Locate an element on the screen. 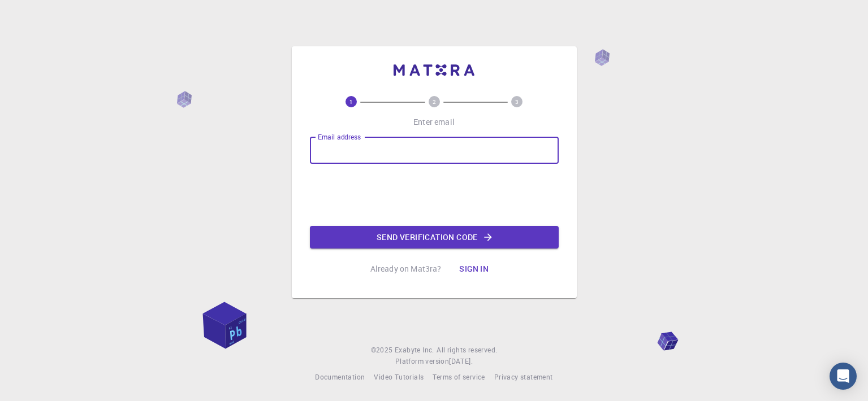  button: Send verification code is located at coordinates (434, 237).